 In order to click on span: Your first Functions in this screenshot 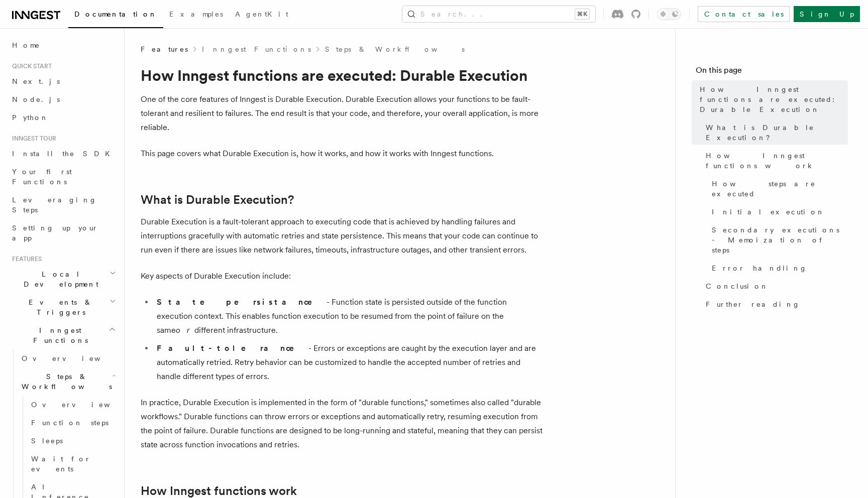, I will do `click(41, 177)`.